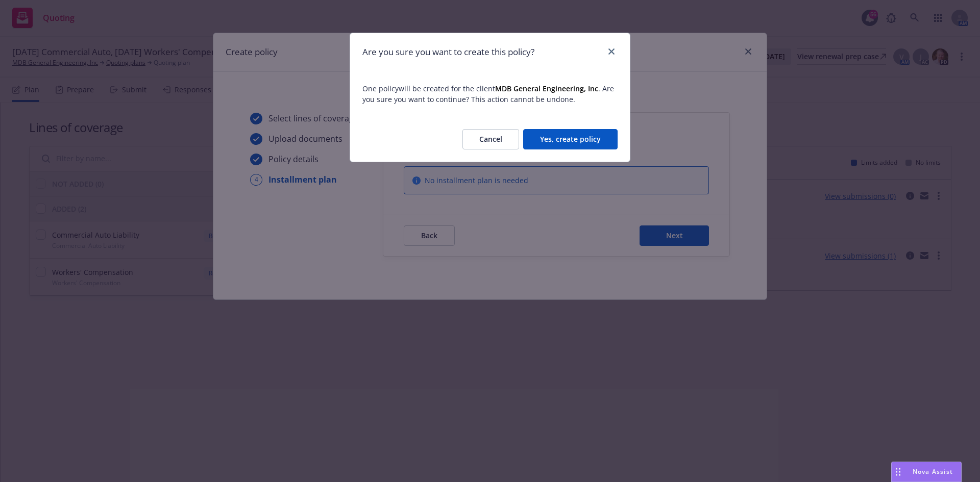 This screenshot has width=980, height=482. I want to click on div: Drag to move, so click(898, 472).